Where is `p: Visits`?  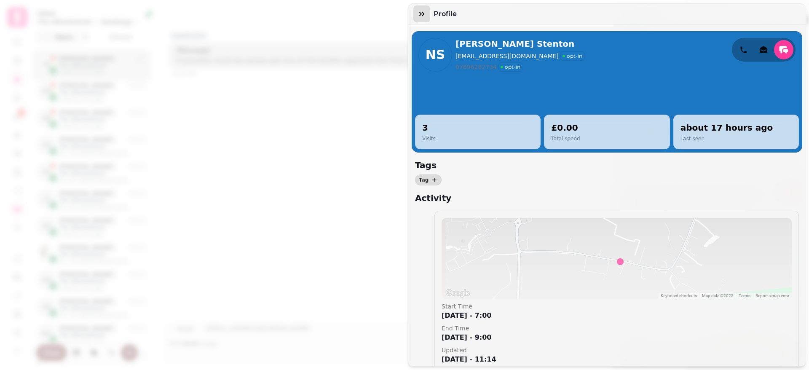
p: Visits is located at coordinates (429, 139).